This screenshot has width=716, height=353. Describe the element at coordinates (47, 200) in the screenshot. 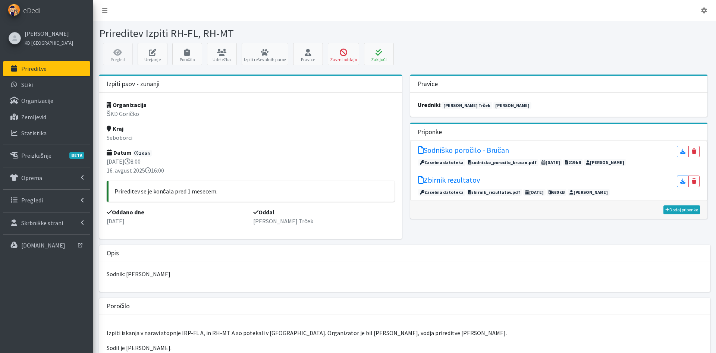

I see `a: Pregledi` at that location.